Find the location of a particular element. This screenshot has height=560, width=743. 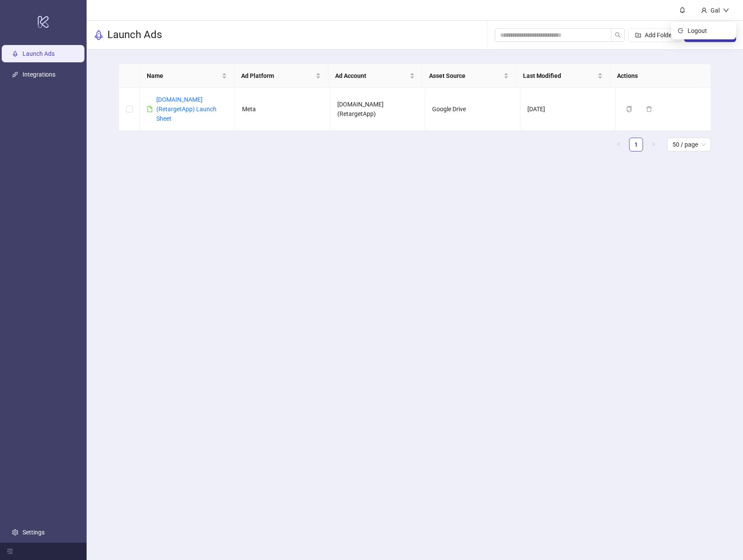

td: Google Drive is located at coordinates (473, 109).